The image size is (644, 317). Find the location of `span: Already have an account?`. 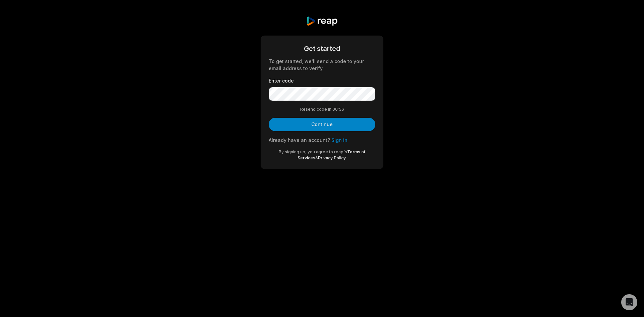

span: Already have an account? is located at coordinates (300, 140).